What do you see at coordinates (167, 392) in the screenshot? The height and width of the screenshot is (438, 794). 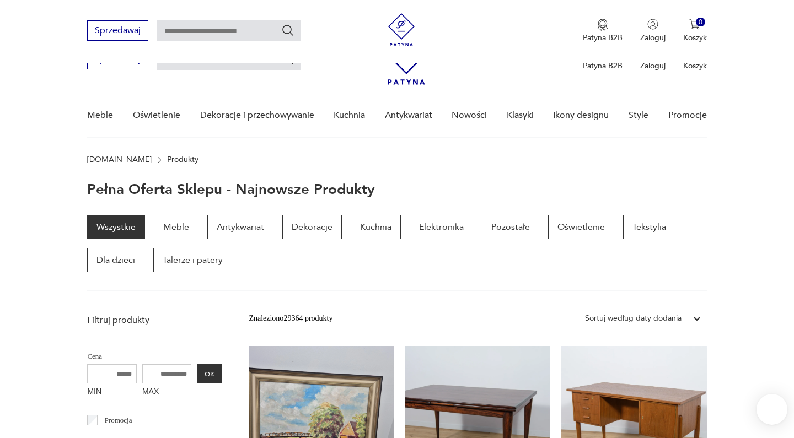 I see `label: MAX` at bounding box center [167, 392].